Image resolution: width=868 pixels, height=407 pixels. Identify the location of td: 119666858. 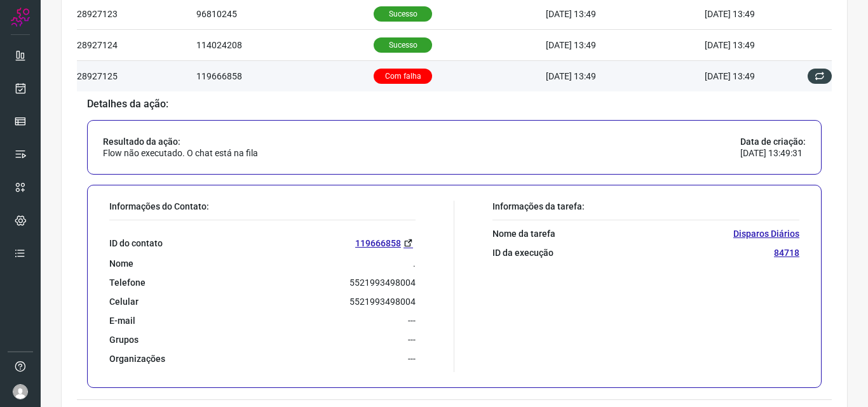
(285, 75).